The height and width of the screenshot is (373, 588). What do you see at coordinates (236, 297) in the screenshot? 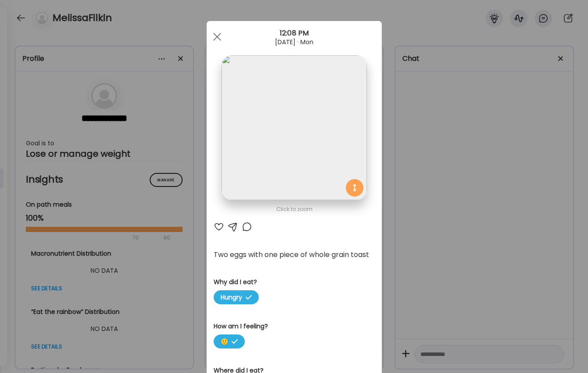
I see `span: Hungry` at bounding box center [236, 297].